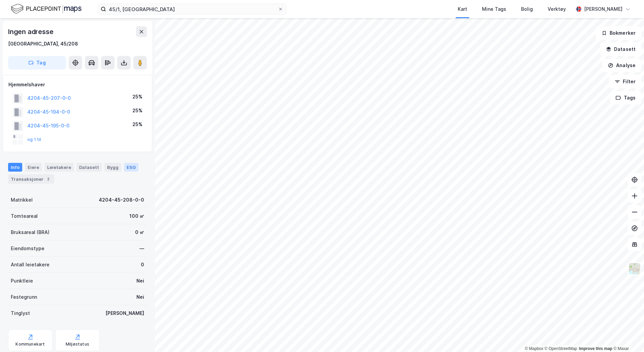 The image size is (644, 352). I want to click on div: Leietakere, so click(59, 167).